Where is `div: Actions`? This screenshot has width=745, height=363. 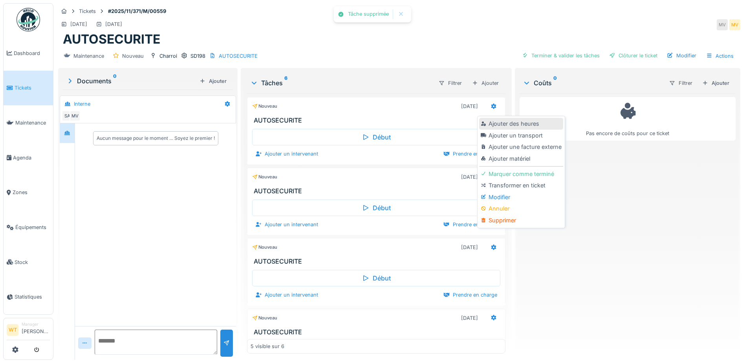
div: Actions is located at coordinates (720, 56).